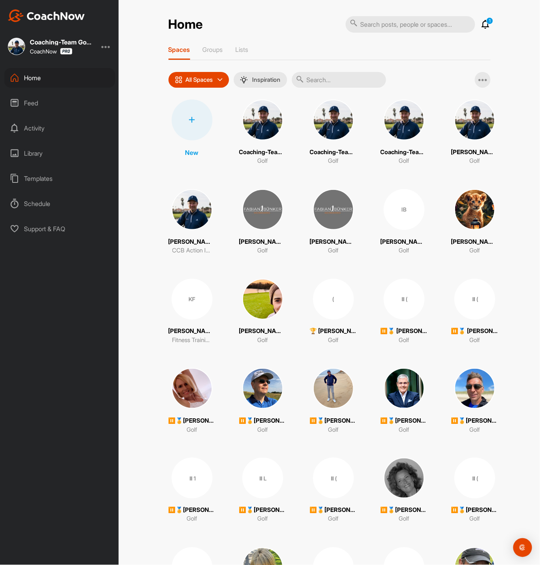 Image resolution: width=540 pixels, height=565 pixels. What do you see at coordinates (179, 50) in the screenshot?
I see `p: Spaces` at bounding box center [179, 50].